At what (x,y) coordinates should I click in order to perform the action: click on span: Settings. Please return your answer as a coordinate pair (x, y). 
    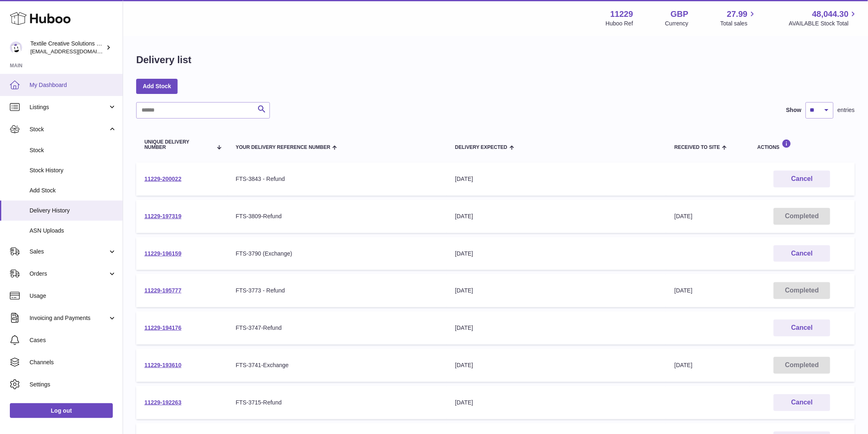
    Looking at the image, I should click on (73, 385).